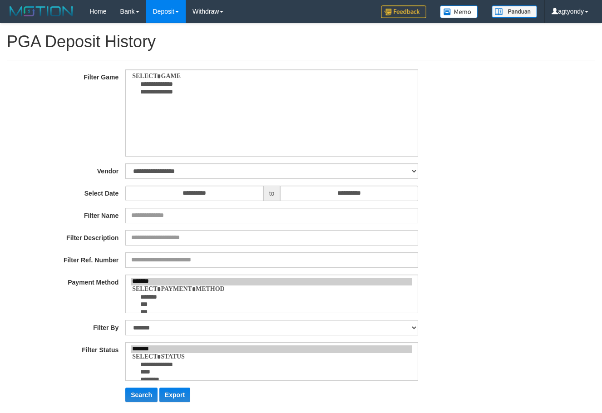 The width and height of the screenshot is (602, 413). I want to click on button: Search, so click(141, 395).